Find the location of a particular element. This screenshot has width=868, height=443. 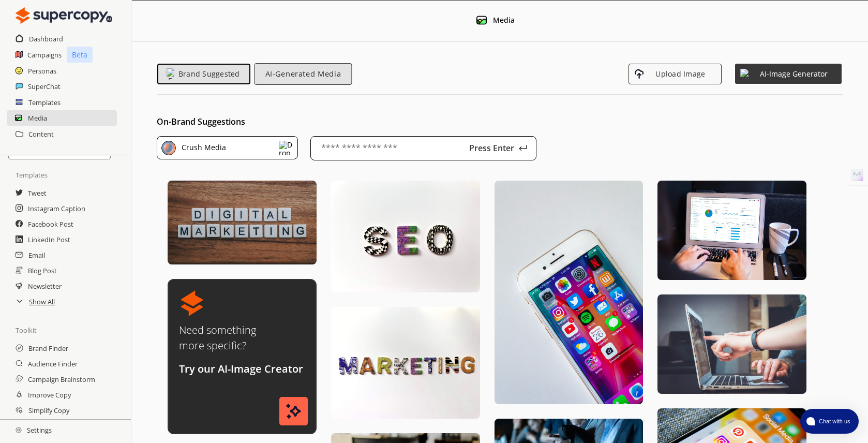

a: Email is located at coordinates (37, 255).